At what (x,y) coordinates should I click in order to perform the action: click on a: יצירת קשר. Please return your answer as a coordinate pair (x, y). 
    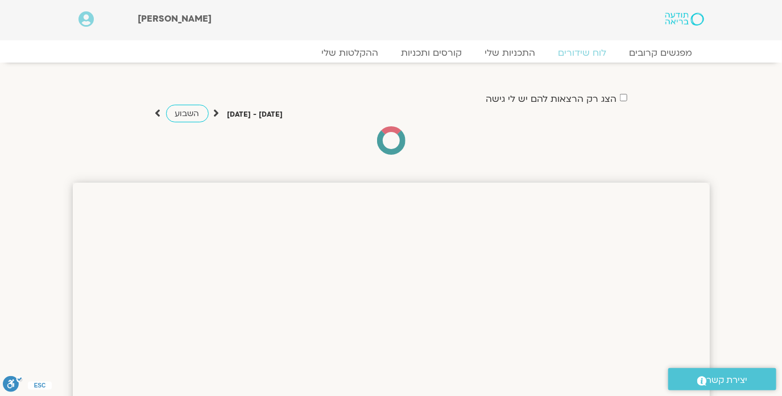
    Looking at the image, I should click on (722, 379).